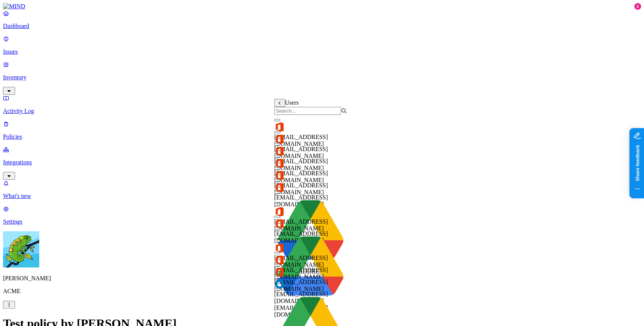  I want to click on a: Issues, so click(322, 46).